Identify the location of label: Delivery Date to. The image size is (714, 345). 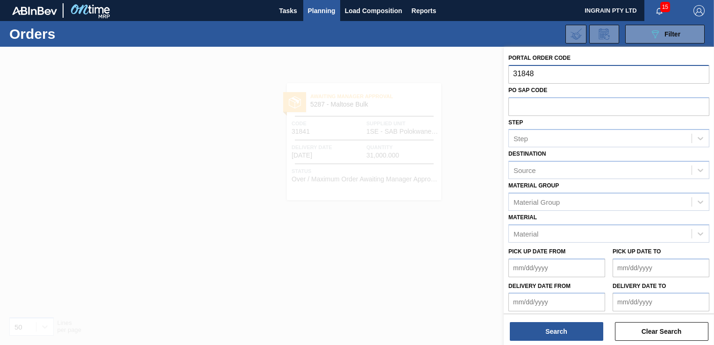
(639, 286).